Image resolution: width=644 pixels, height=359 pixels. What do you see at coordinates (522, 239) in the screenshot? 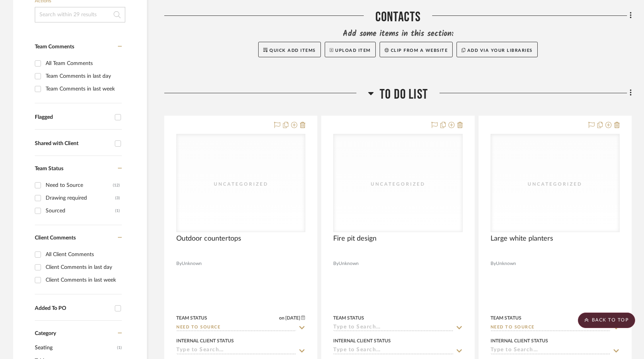
I see `span: Large white planters` at bounding box center [522, 239].